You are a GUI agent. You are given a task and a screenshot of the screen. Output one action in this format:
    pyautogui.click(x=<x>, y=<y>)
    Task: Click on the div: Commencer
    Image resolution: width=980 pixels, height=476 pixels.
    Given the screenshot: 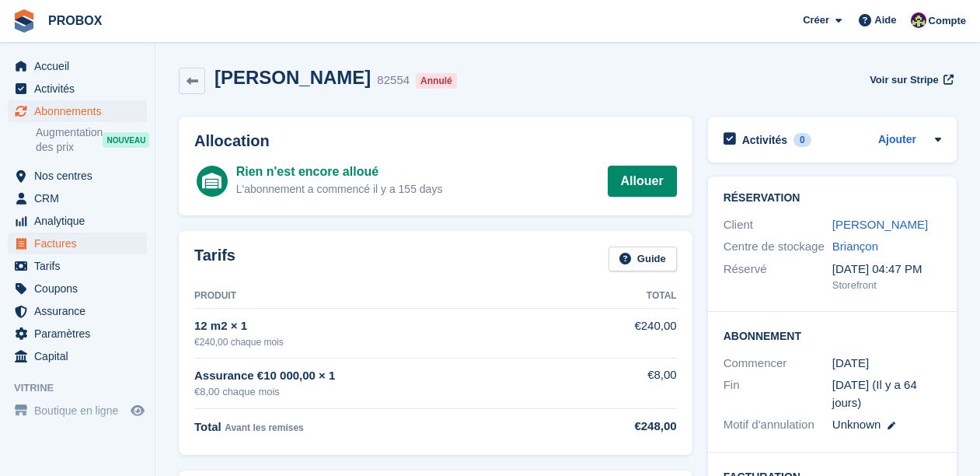 What is the action you would take?
    pyautogui.click(x=778, y=363)
    